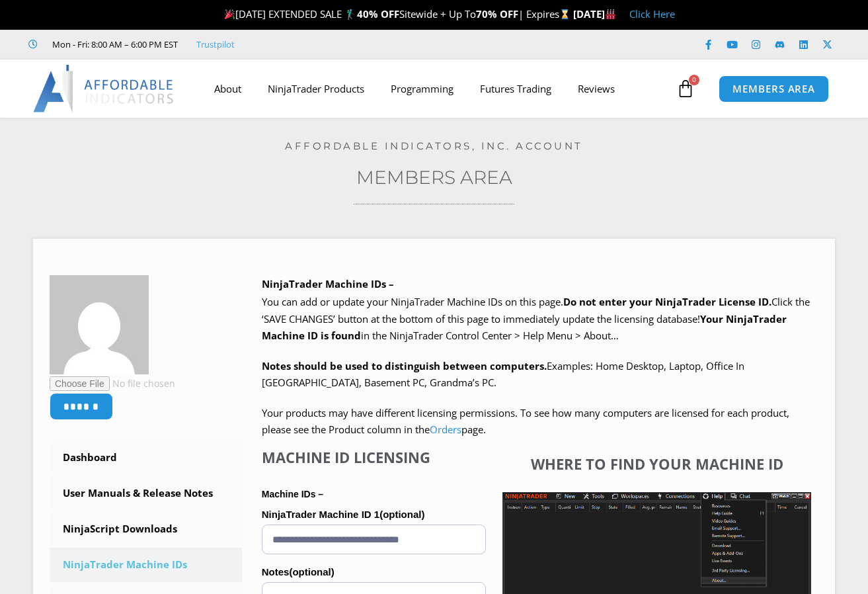  I want to click on strong: Machine IDs –, so click(292, 494).